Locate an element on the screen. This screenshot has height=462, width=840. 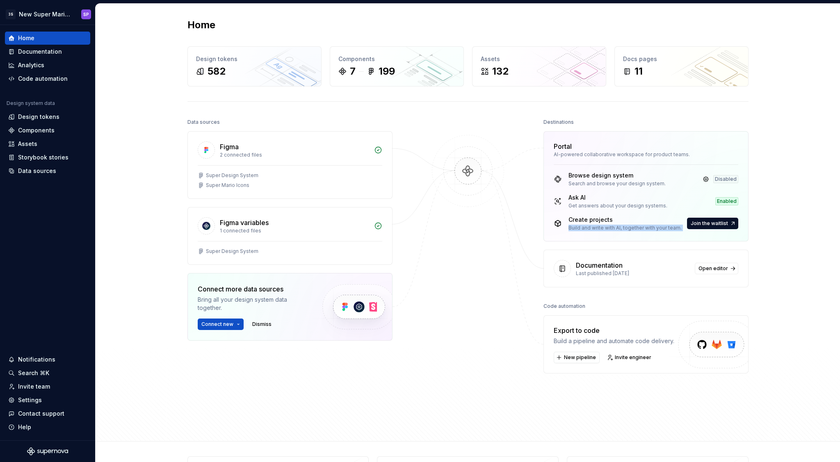
a: Open editor is located at coordinates (717, 269).